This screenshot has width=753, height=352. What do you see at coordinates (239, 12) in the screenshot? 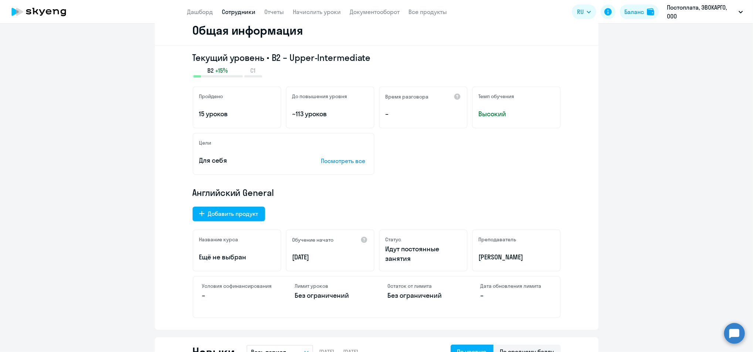
I see `a: Сотрудники` at bounding box center [239, 12].